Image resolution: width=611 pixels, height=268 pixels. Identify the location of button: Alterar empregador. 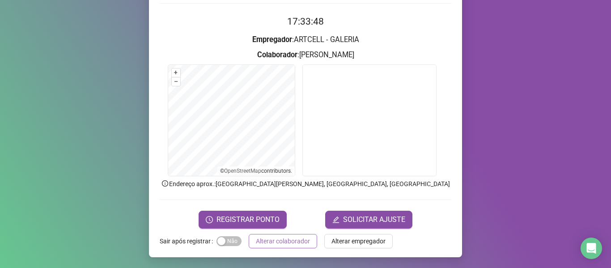
(358, 241).